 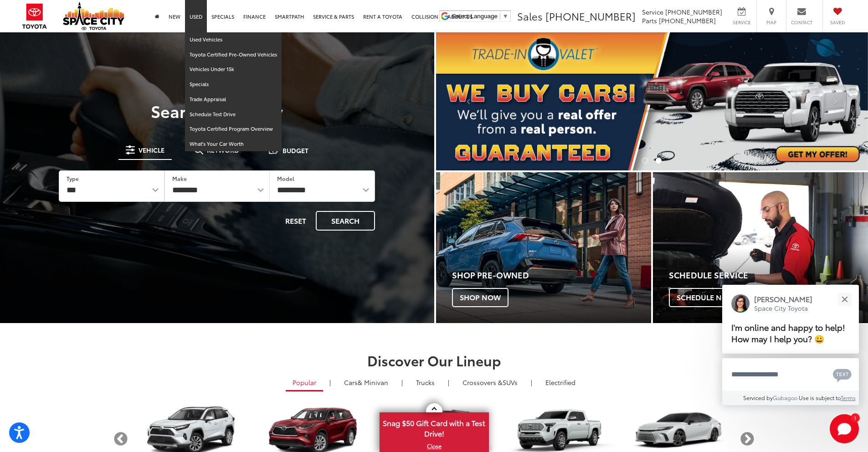 I want to click on a: Specials, so click(x=233, y=85).